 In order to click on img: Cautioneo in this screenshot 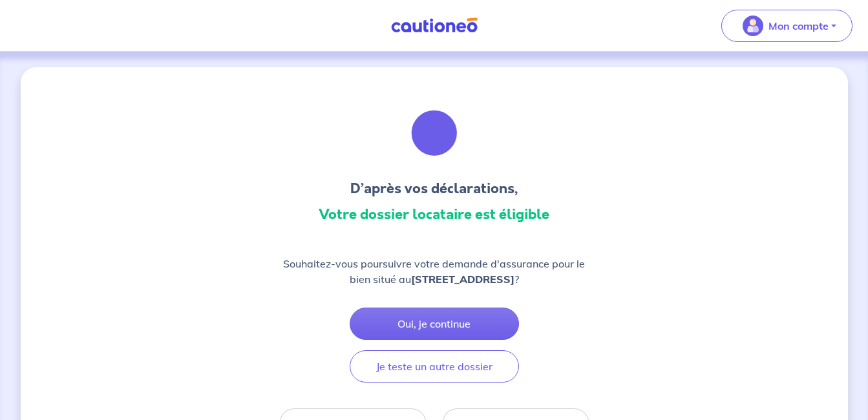, I will do `click(434, 25)`.